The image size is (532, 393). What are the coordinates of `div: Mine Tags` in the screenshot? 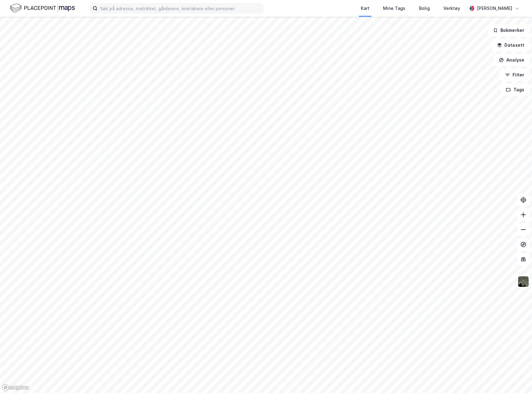 It's located at (394, 8).